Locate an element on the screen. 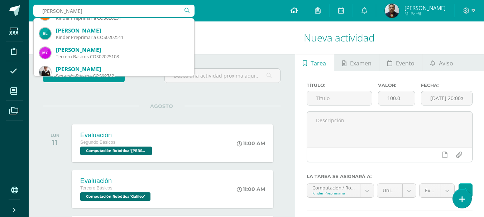 Image resolution: width=484 pixels, height=217 pixels. span: Evaluación (30.0pts) is located at coordinates (430, 191).